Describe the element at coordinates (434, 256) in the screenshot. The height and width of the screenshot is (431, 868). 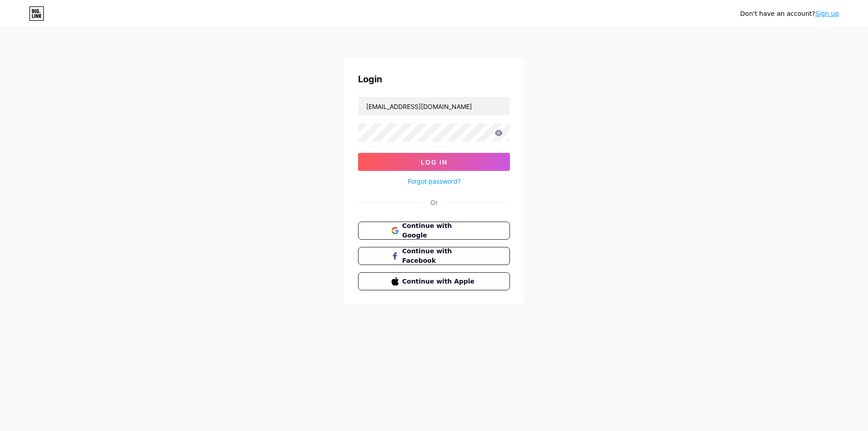
I see `button: Continue with Facebook` at that location.